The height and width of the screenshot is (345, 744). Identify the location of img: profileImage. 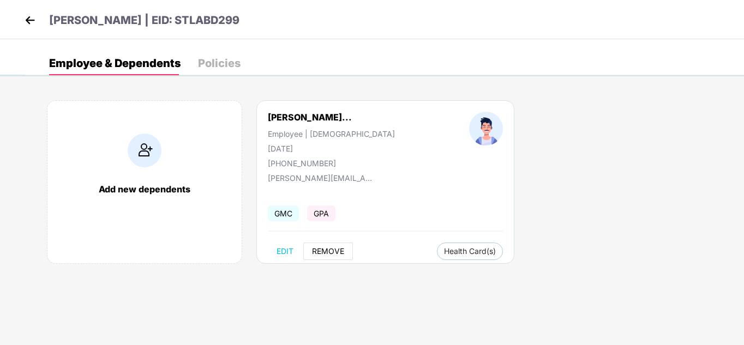
(486, 129).